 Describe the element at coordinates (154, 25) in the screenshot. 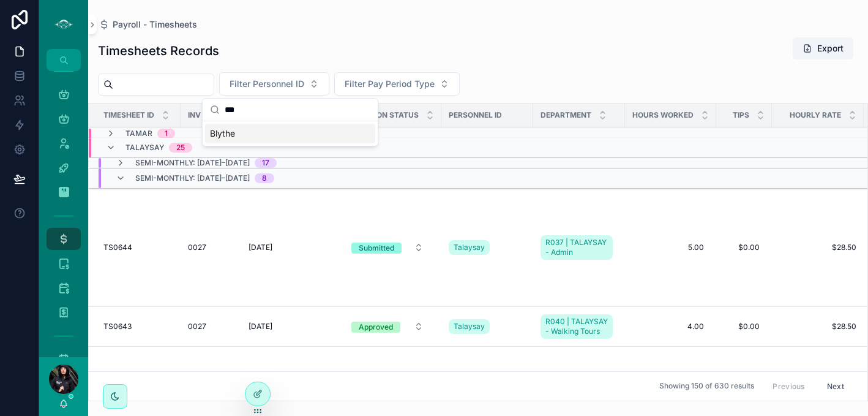

I see `span: Payroll - Timesheets` at that location.